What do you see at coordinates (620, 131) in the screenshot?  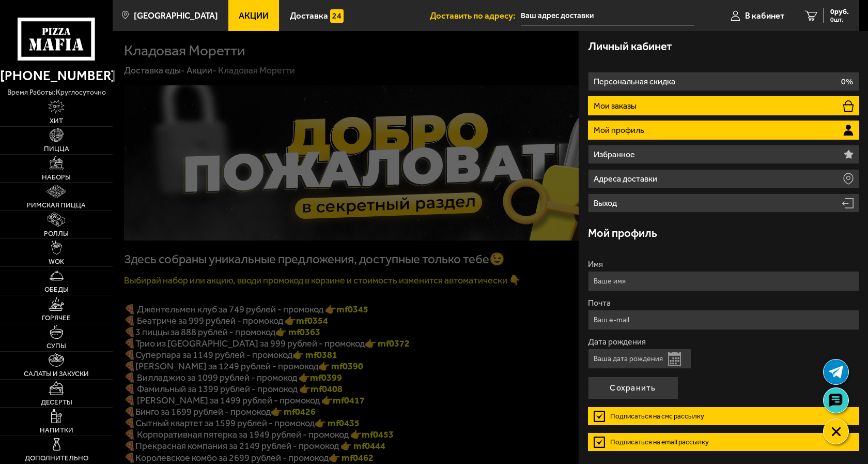 I see `p: Мой профиль` at bounding box center [620, 131].